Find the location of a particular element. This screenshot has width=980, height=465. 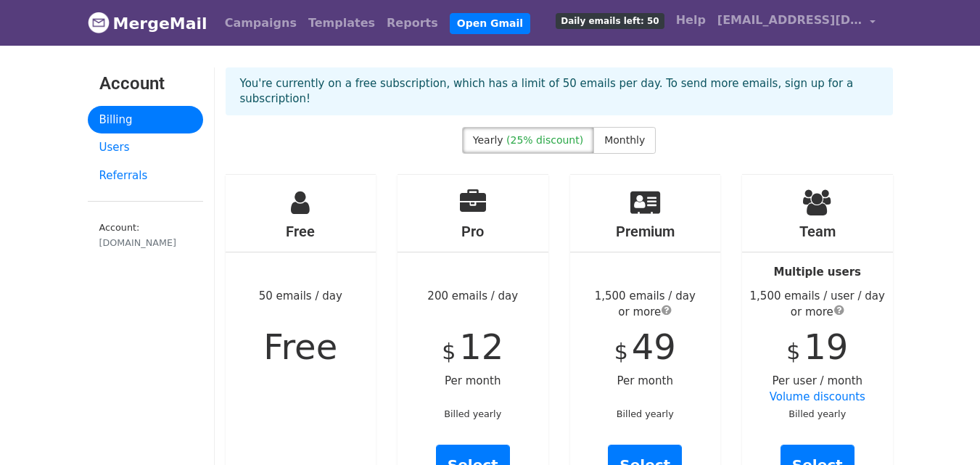

a: Referrals is located at coordinates (145, 176).